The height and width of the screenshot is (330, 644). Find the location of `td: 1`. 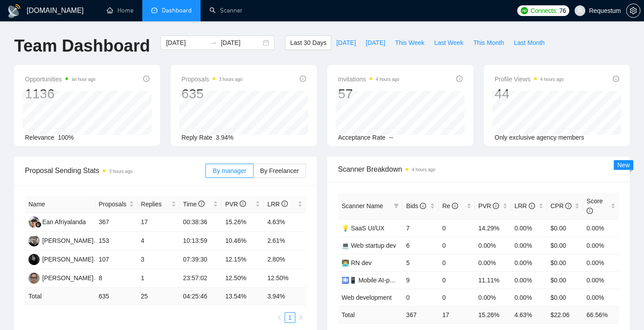

td: 1 is located at coordinates (158, 279).